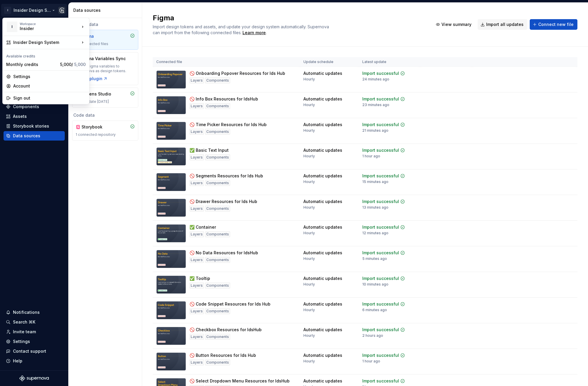 The width and height of the screenshot is (588, 386). What do you see at coordinates (12, 27) in the screenshot?
I see `div: I` at bounding box center [12, 27].